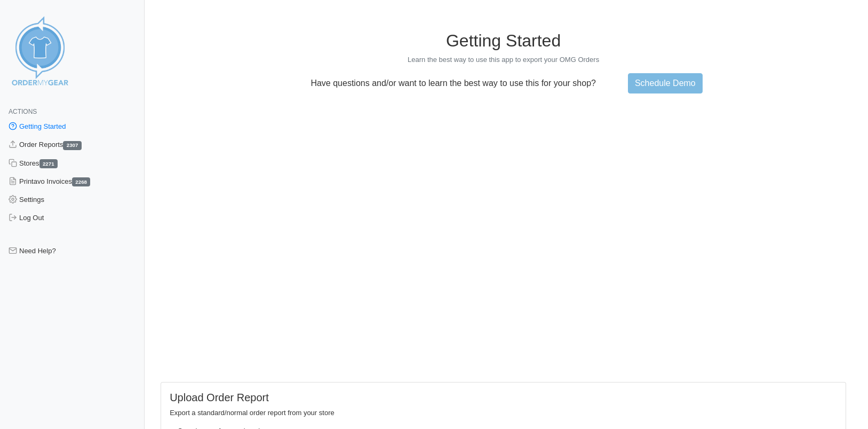  I want to click on p: Have questions and/or want to learn the best way to use this for your shop?, so click(453, 83).